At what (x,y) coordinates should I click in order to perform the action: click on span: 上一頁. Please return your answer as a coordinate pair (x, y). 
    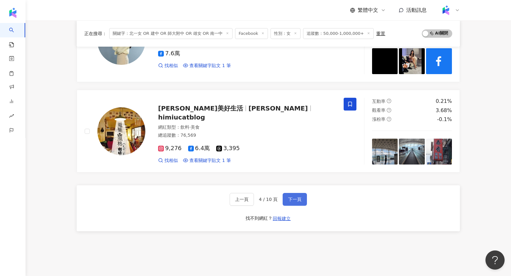
    Looking at the image, I should click on (242, 199).